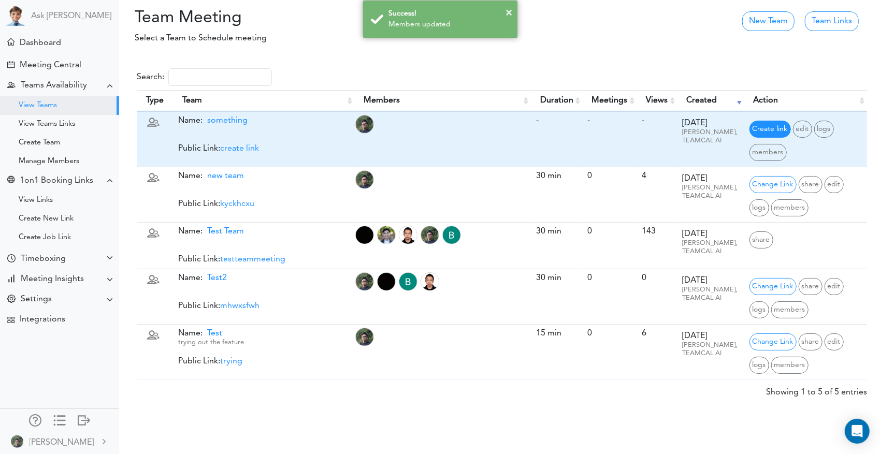  I want to click on span: Test Team, so click(223, 232).